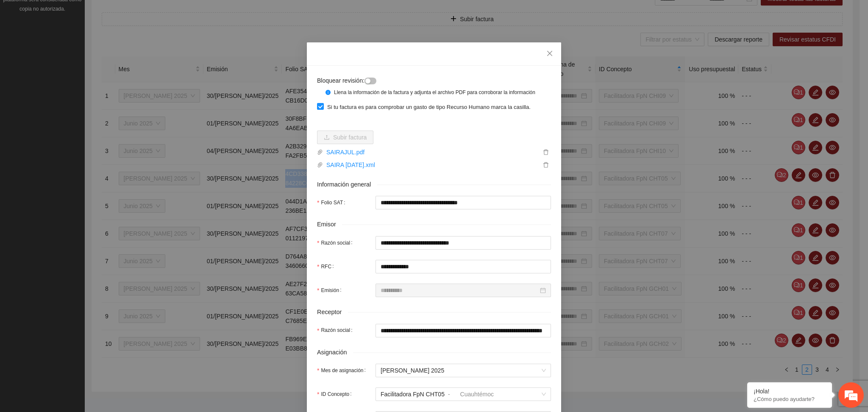  Describe the element at coordinates (343, 370) in the screenshot. I see `label: Mes de asignación:` at that location.